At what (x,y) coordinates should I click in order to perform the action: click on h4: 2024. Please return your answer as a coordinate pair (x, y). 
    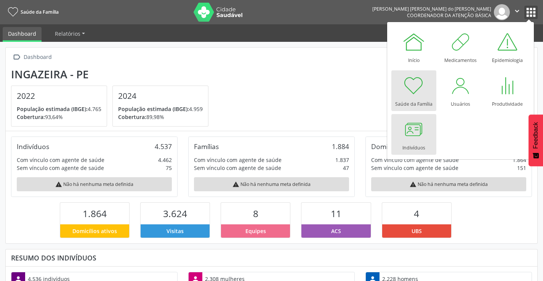
    Looking at the image, I should click on (160, 96).